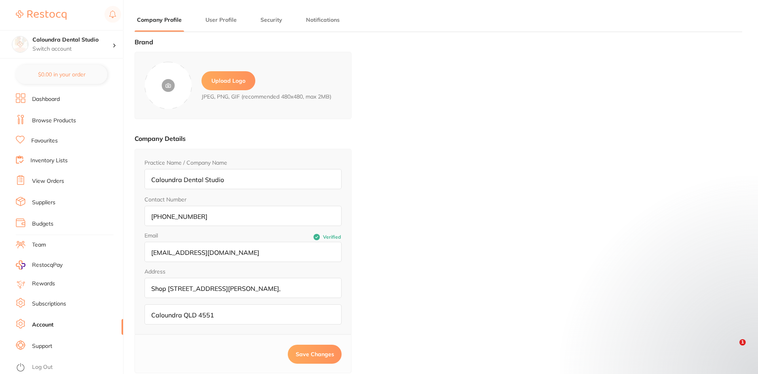 This screenshot has height=374, width=758. What do you see at coordinates (54, 121) in the screenshot?
I see `a: Browse Products` at bounding box center [54, 121].